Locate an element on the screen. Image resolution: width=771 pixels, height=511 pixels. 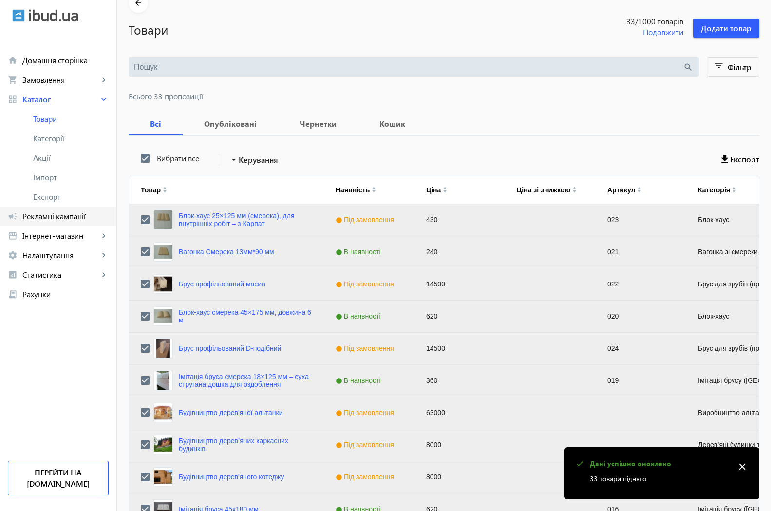
span: Рахунки is located at coordinates (65, 294).